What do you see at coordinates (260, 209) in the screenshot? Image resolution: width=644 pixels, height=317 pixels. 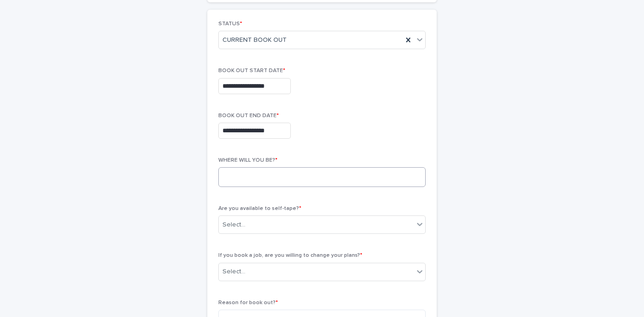 I see `span: Are you available to self-tape?` at bounding box center [260, 209].